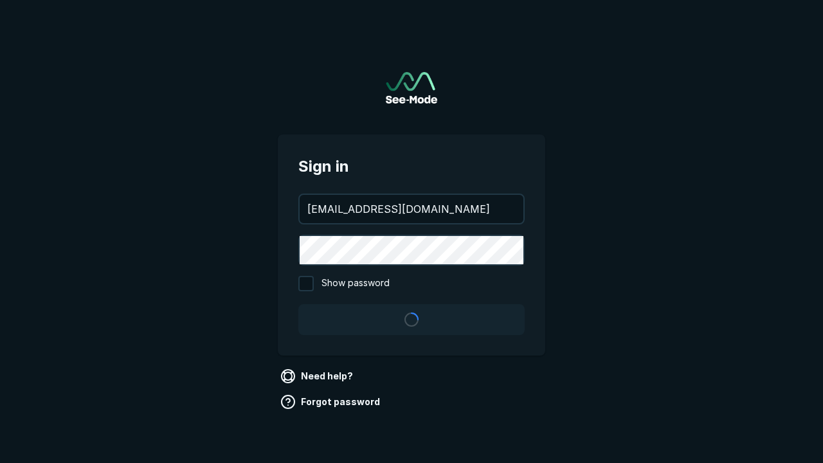 The width and height of the screenshot is (823, 463). What do you see at coordinates (412, 209) in the screenshot?
I see `input: your@email.com` at bounding box center [412, 209].